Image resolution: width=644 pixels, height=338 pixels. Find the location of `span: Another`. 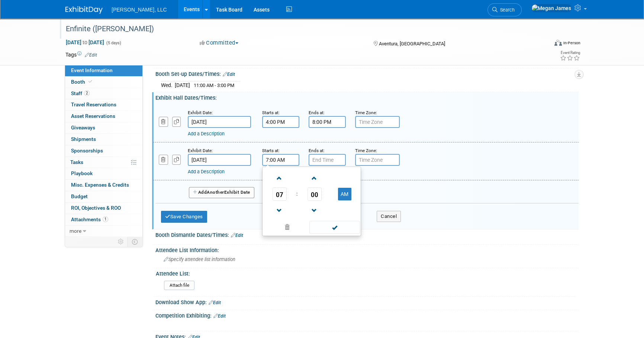

span: Another is located at coordinates (215, 192).